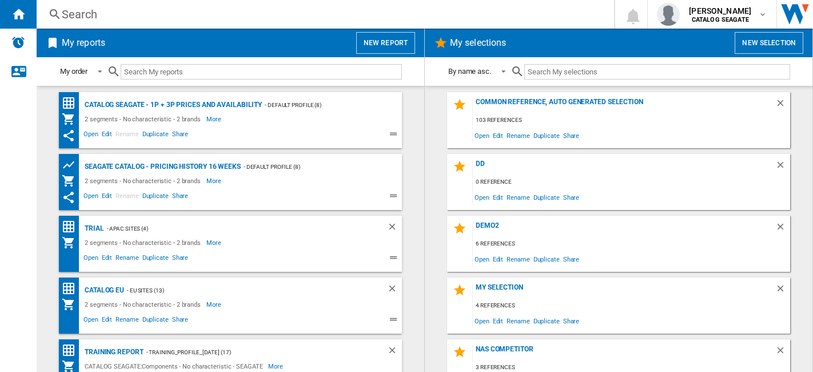 The image size is (813, 372). Describe the element at coordinates (769, 43) in the screenshot. I see `button: New selection` at that location.